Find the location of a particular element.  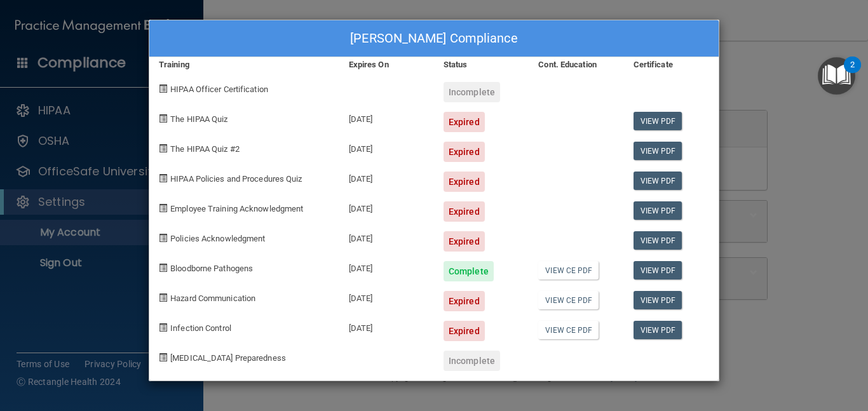

span: HIPAA Policies and Procedures Quiz is located at coordinates (236, 178).